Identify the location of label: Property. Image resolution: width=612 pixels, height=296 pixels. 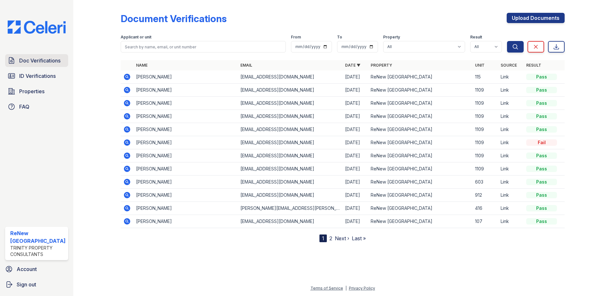
(392, 37).